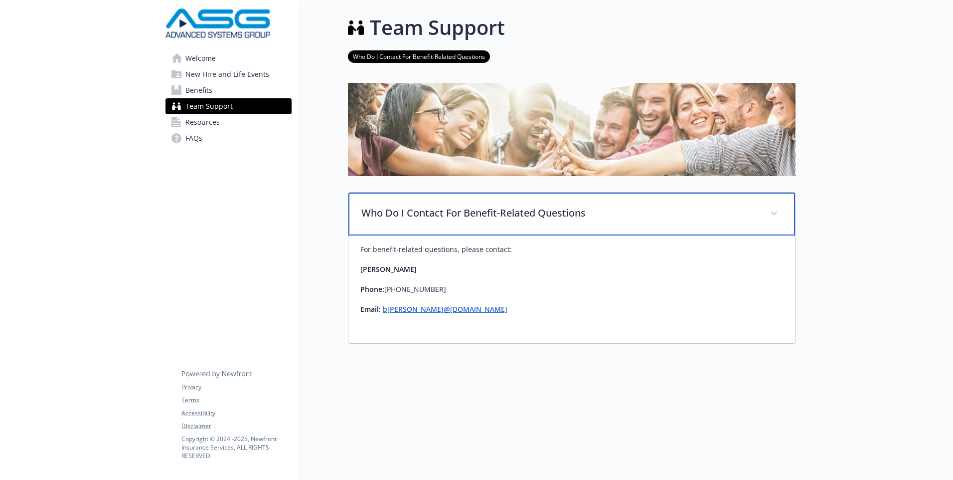  Describe the element at coordinates (385, 309) in the screenshot. I see `a: b` at that location.